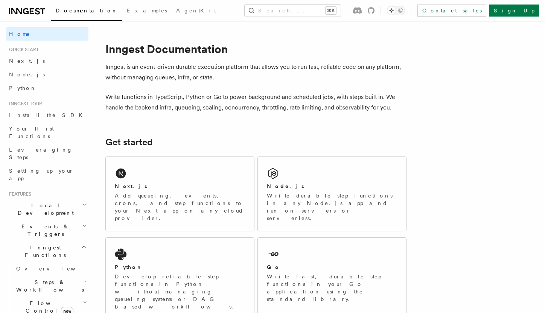 The width and height of the screenshot is (545, 313). What do you see at coordinates (47, 75) in the screenshot?
I see `a: Node.js` at bounding box center [47, 75].